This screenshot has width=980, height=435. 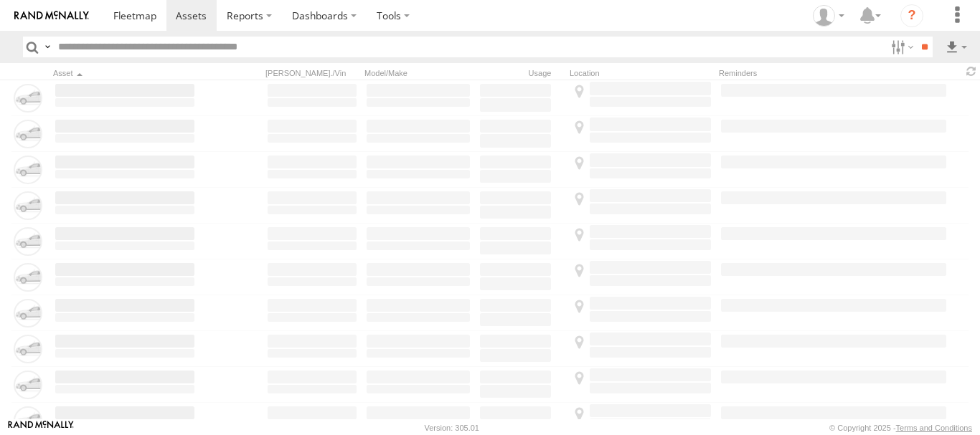 What do you see at coordinates (452, 428) in the screenshot?
I see `div: Version: 305.01` at bounding box center [452, 428].